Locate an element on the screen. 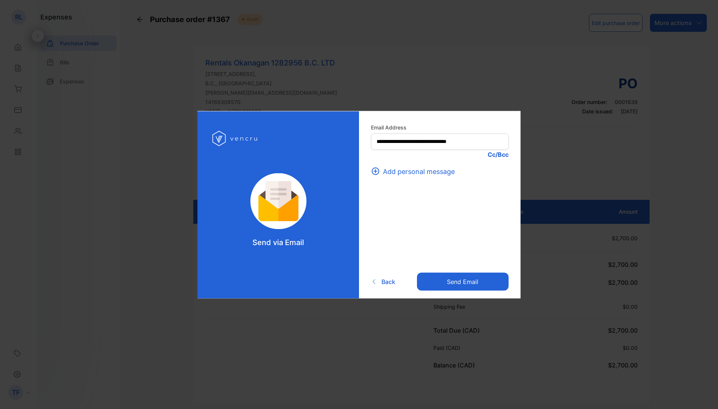 The height and width of the screenshot is (409, 718). span: Add personal message is located at coordinates (419, 171).